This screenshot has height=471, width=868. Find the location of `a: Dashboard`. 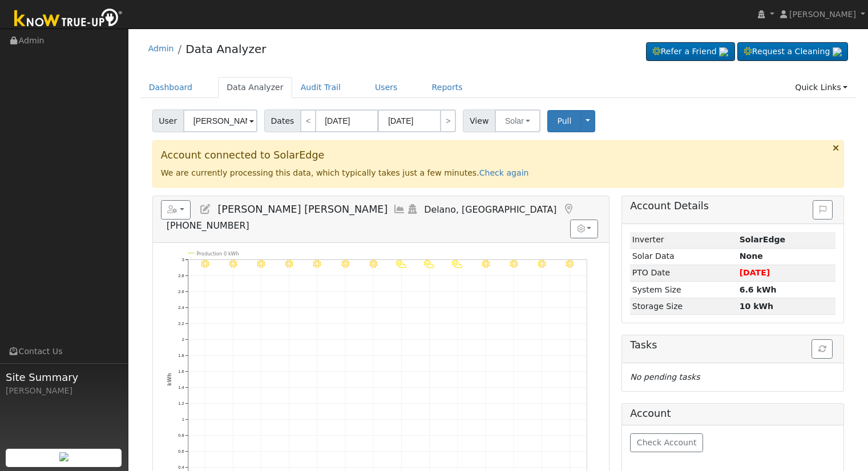

a: Dashboard is located at coordinates (171, 87).